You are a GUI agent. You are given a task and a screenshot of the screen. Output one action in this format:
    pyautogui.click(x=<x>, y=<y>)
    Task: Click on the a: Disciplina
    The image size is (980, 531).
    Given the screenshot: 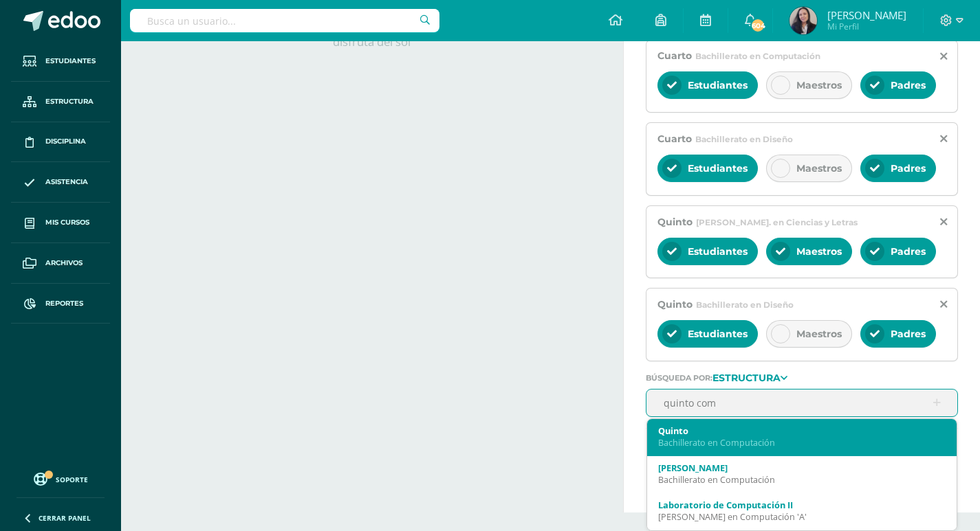 What is the action you would take?
    pyautogui.click(x=61, y=142)
    